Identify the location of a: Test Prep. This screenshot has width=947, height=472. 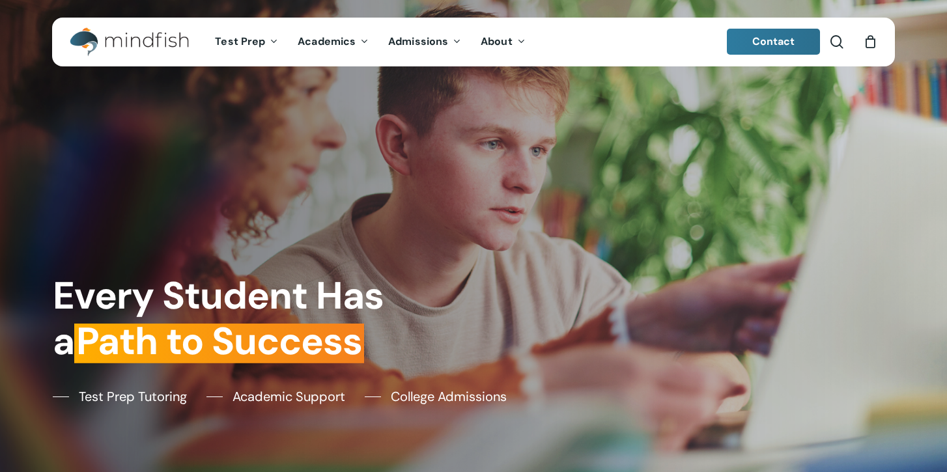
(246, 42).